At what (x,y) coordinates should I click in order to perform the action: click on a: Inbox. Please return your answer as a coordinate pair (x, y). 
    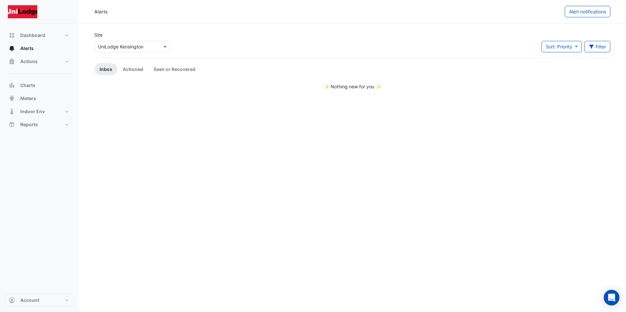
    Looking at the image, I should click on (106, 69).